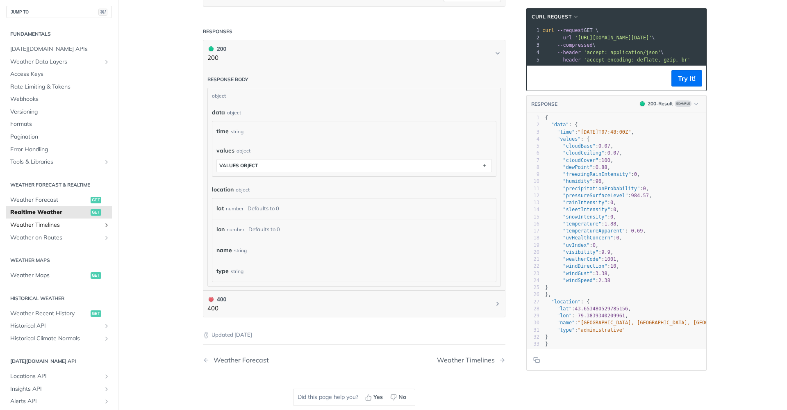 This screenshot has height=410, width=787. What do you see at coordinates (533, 125) in the screenshot?
I see `div: 2` at bounding box center [533, 125].